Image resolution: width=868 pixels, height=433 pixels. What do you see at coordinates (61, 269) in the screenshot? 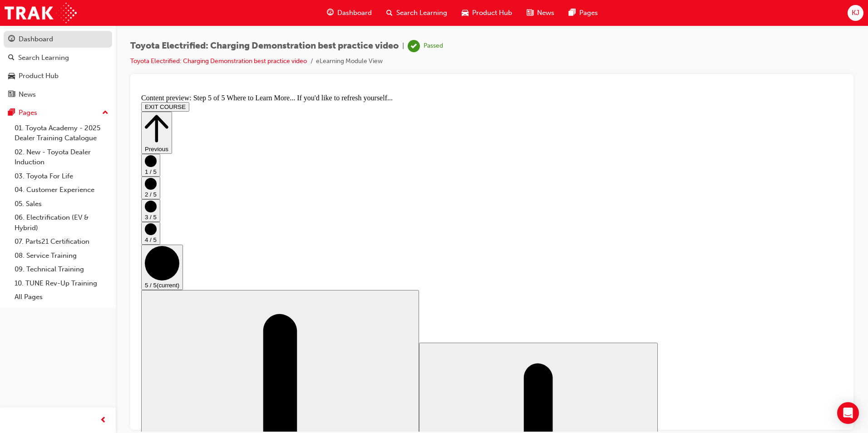
I see `a: 09. Technical Training` at bounding box center [61, 269].